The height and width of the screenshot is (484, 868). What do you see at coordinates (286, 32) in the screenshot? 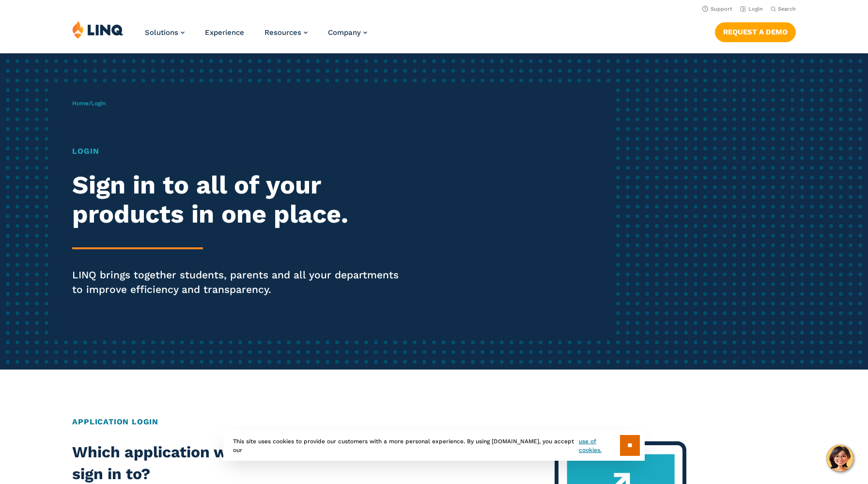
I see `a: Resources` at bounding box center [286, 32].